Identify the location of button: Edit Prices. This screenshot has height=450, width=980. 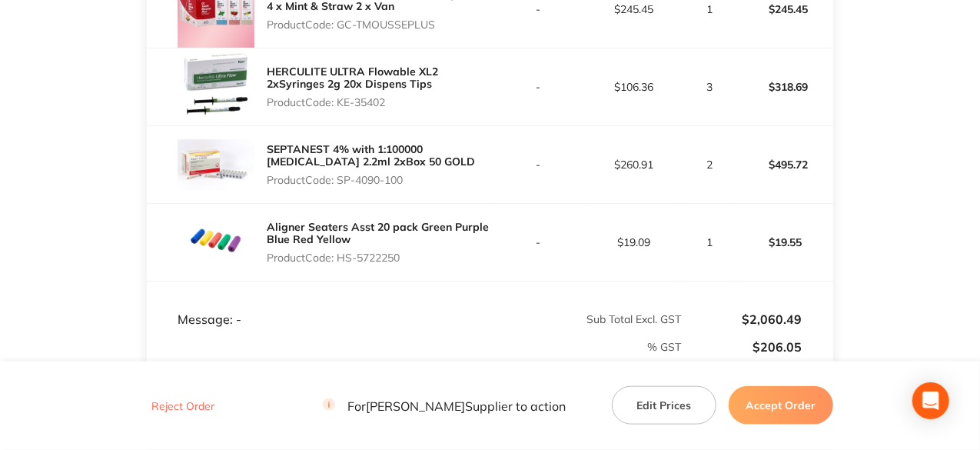
(664, 405).